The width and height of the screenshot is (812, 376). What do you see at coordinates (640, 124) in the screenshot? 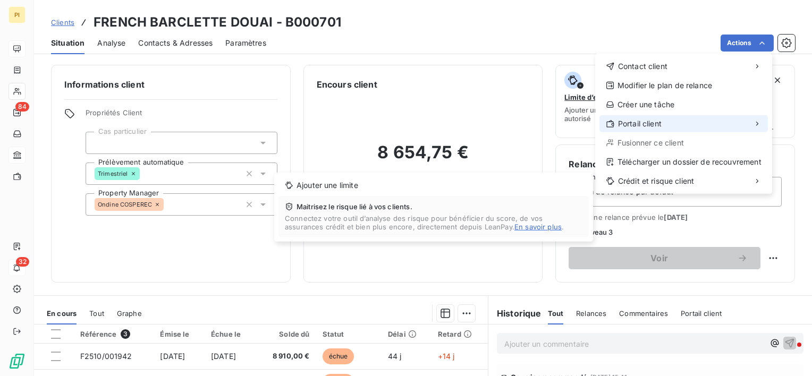
I see `span: Portail client` at bounding box center [640, 124].